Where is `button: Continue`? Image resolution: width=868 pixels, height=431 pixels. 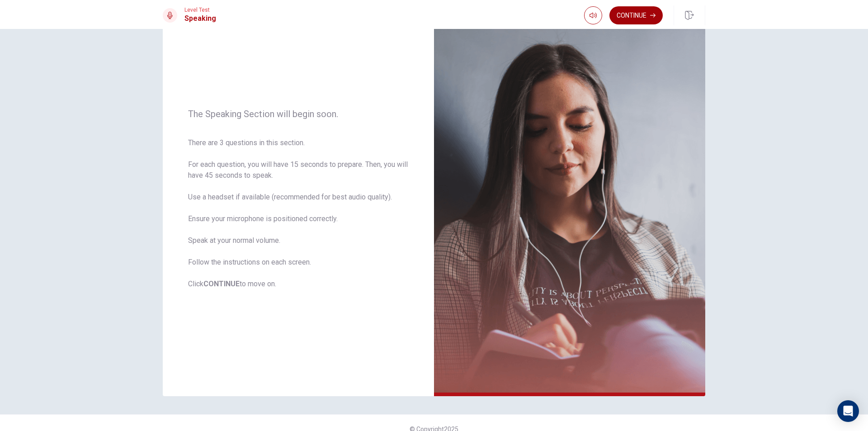 button: Continue is located at coordinates (636, 15).